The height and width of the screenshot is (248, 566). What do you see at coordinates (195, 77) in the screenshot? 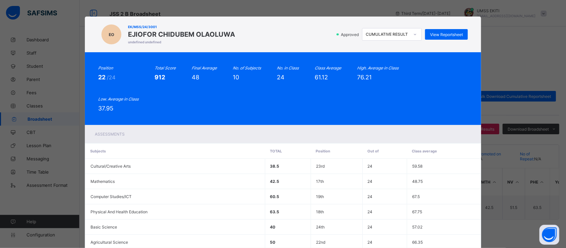
I see `span: 48` at bounding box center [195, 77].